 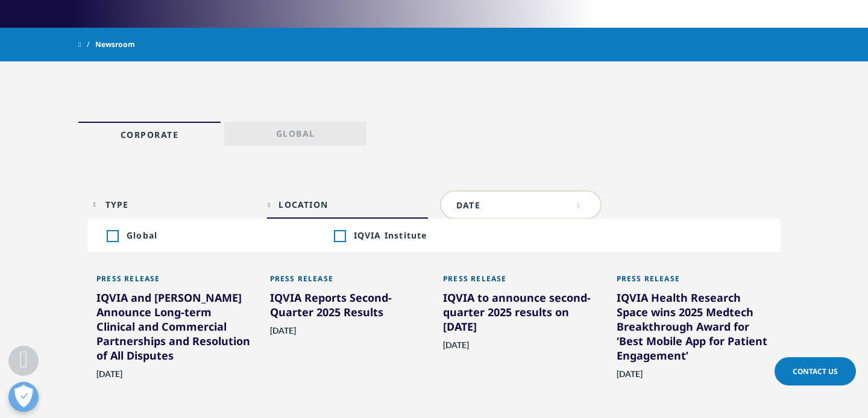 I want to click on p: Global, so click(x=295, y=136).